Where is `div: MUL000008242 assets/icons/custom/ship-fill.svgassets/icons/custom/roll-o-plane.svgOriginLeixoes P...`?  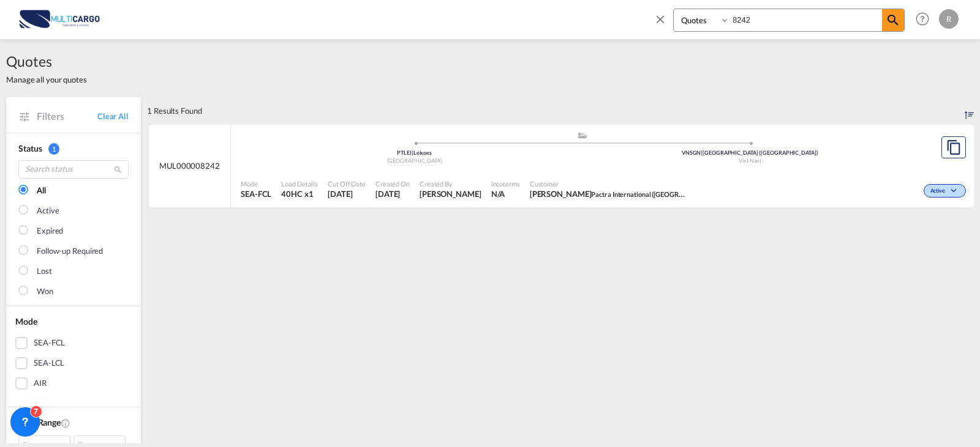
div: MUL000008242 assets/icons/custom/ship-fill.svgassets/icons/custom/roll-o-plane.svgOriginLeixoes P... is located at coordinates (561, 166).